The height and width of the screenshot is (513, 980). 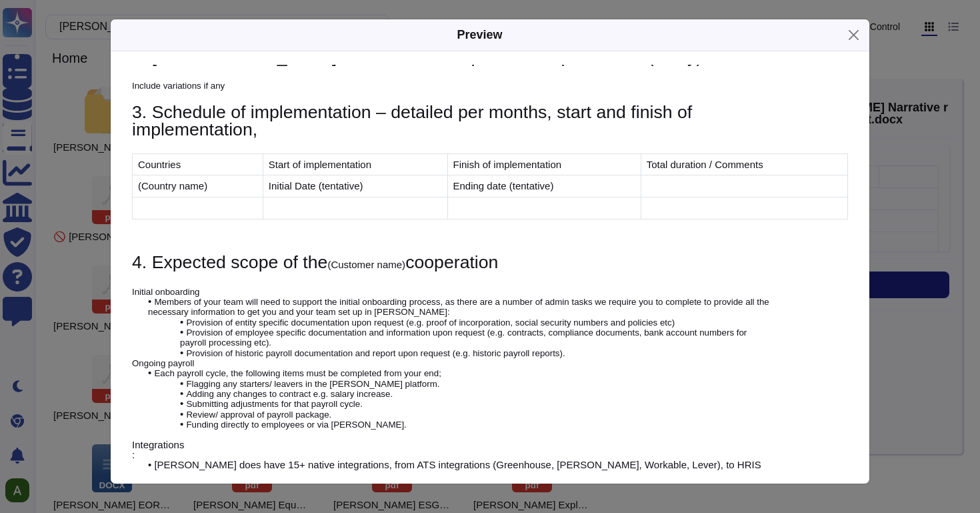 I want to click on span: 4. Expected scope of the, so click(x=229, y=262).